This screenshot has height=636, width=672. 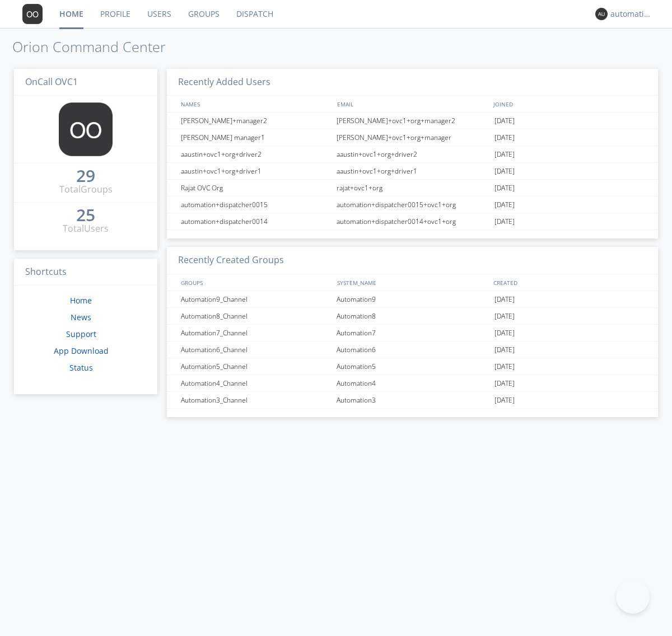 I want to click on div: Total Groups, so click(x=86, y=190).